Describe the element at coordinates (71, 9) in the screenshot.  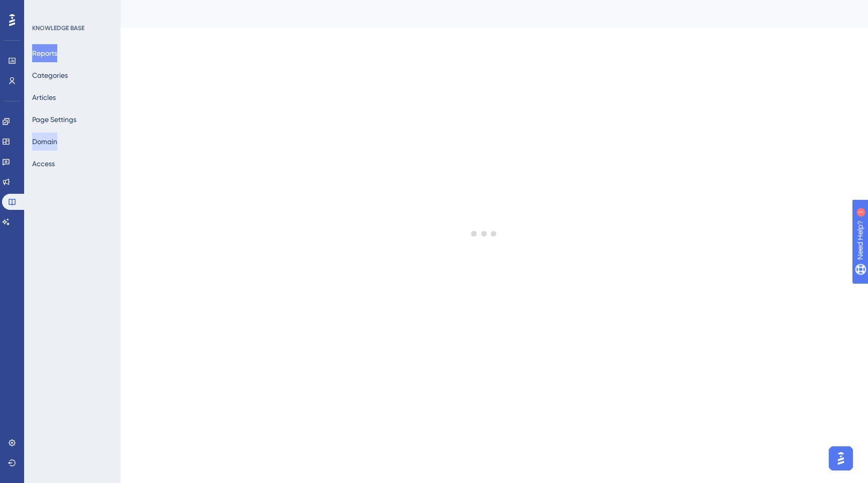
I see `div: 1` at that location.